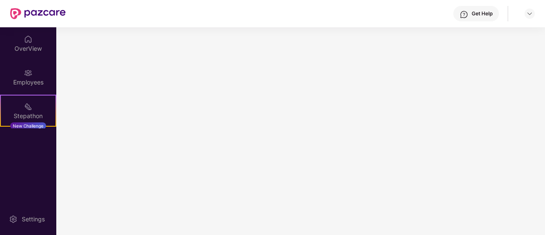  What do you see at coordinates (28, 39) in the screenshot?
I see `img: svg+xml;base64,PHN2ZyBpZD0iSG9tZSIgeG1sbnM9Imh0dHA6Ly93d3cudzMub3JnLzIwMDAvc3ZnIiB3aWR0aD0iMjAiIG...` at bounding box center [28, 39].